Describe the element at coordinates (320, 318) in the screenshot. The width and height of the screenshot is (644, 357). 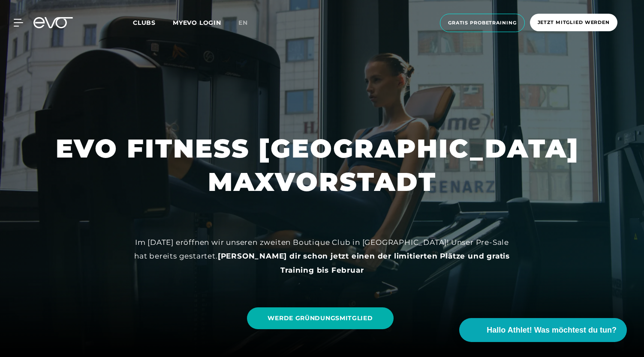
I see `a: WERDE GRÜNDUNGSMITGLIED` at that location.